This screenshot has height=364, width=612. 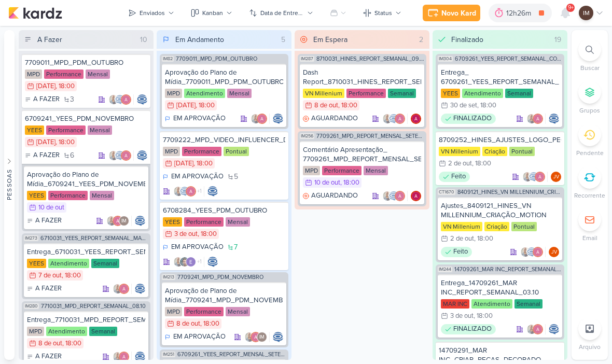 I want to click on div: A FAZER, so click(x=42, y=99).